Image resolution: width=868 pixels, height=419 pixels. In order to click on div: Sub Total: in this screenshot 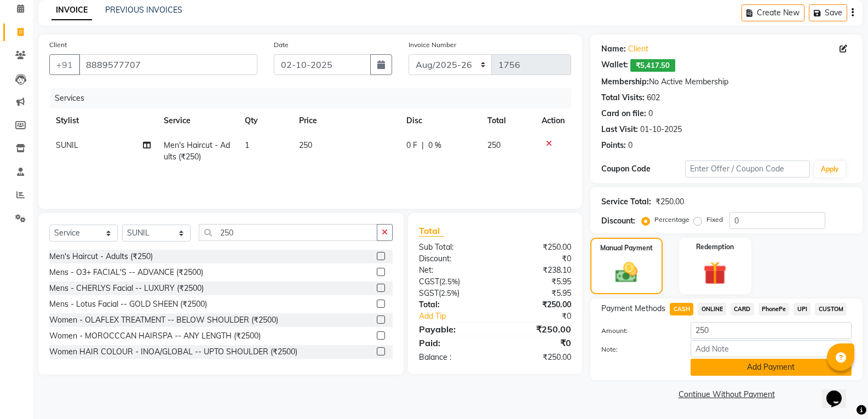, I will do `click(453, 247)`.